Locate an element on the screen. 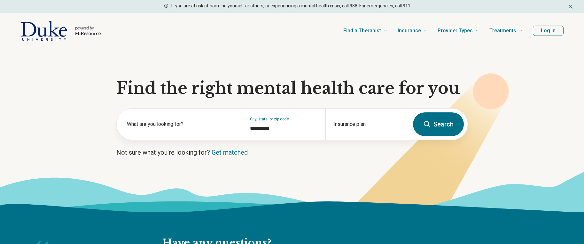 Image resolution: width=584 pixels, height=244 pixels. span: Treatments is located at coordinates (503, 31).